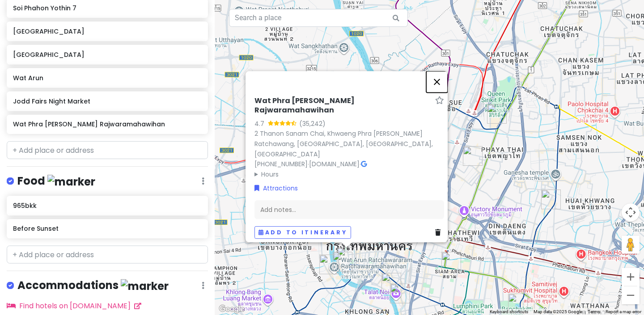  Describe the element at coordinates (107, 8) in the screenshot. I see `h6: Soi Phahon Yothin 7` at that location.